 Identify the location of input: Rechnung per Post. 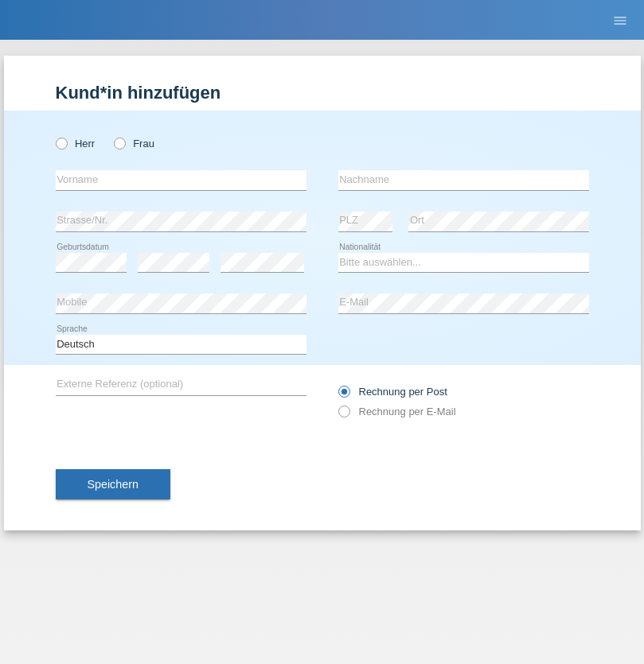
(343, 396).